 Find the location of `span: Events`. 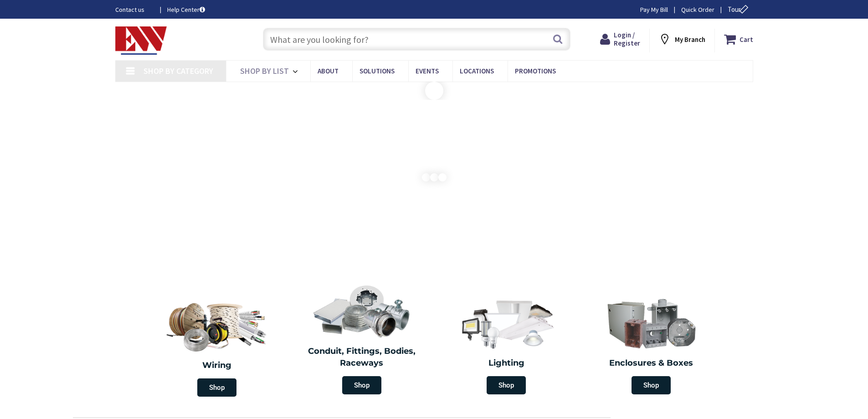

span: Events is located at coordinates (427, 71).